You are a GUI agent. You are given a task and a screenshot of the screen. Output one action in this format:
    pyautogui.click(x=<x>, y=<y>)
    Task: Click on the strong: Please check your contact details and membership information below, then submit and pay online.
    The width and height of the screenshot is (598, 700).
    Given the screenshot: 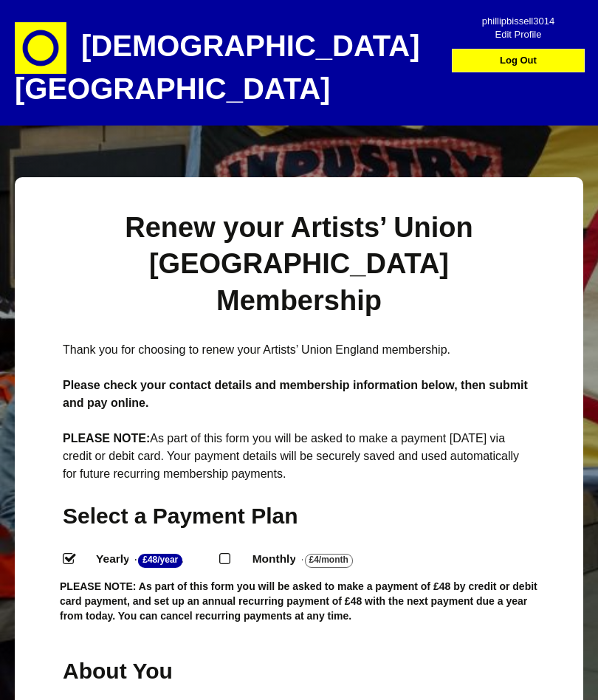 What is the action you would take?
    pyautogui.click(x=296, y=393)
    